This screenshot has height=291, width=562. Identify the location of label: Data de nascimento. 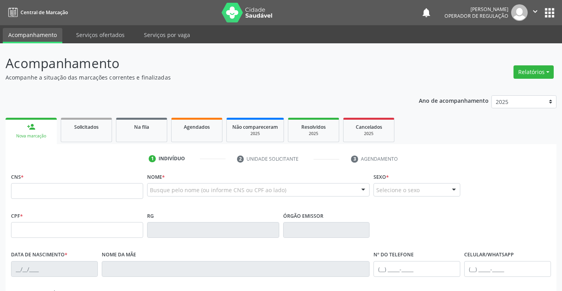
(39, 255).